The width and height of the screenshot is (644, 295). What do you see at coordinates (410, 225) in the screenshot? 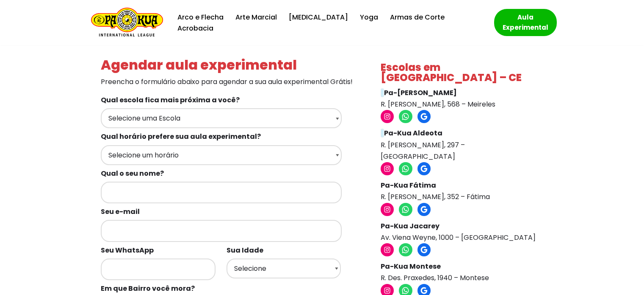
I see `strong: Pa-Kua Jacarey` at bounding box center [410, 225].